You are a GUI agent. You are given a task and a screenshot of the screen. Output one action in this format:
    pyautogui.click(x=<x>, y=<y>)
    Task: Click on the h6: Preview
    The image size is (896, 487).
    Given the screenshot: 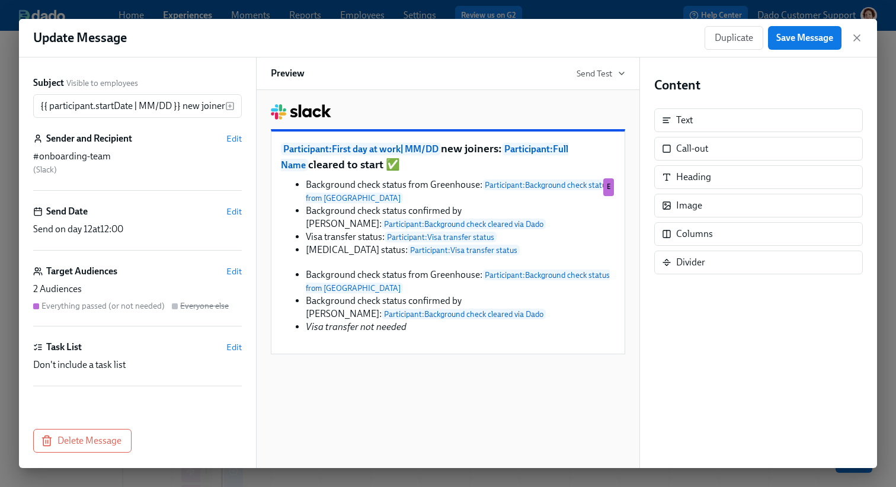 What is the action you would take?
    pyautogui.click(x=287, y=74)
    